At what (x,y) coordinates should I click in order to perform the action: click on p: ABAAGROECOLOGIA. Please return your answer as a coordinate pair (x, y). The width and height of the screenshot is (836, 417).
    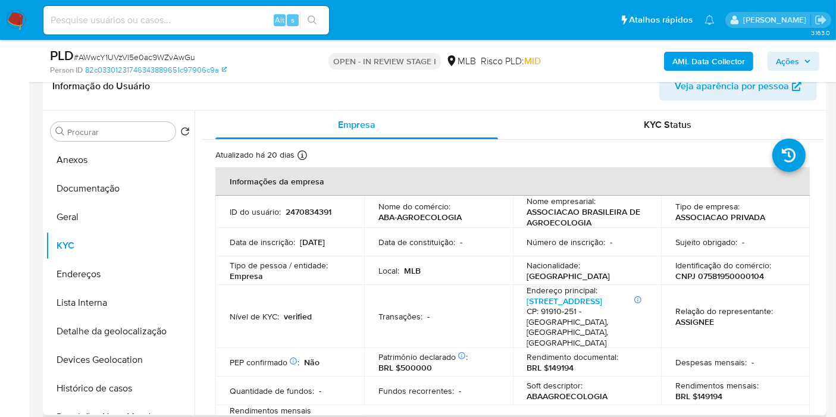
    Looking at the image, I should click on (568, 396).